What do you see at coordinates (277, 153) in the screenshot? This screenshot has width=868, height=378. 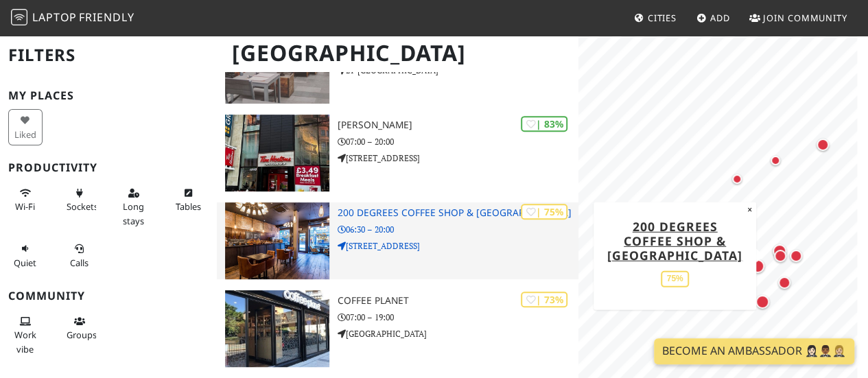 I see `img: Tim Hortons` at bounding box center [277, 153].